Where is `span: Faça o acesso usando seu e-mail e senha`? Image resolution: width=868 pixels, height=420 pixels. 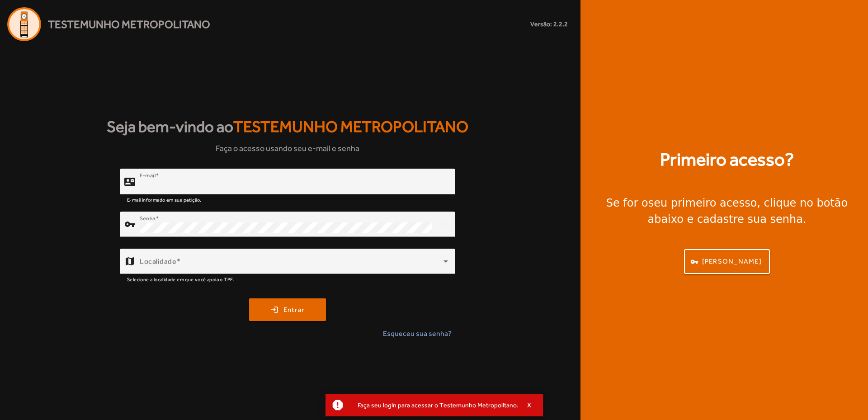
span: Faça o acesso usando seu e-mail e senha is located at coordinates (288, 148).